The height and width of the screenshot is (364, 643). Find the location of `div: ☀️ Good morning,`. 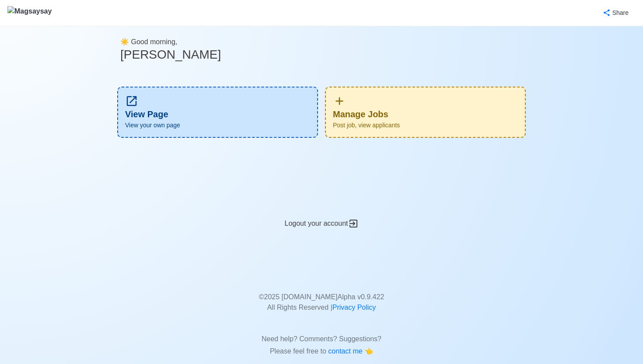

div: ☀️ Good morning, is located at coordinates (322, 51).